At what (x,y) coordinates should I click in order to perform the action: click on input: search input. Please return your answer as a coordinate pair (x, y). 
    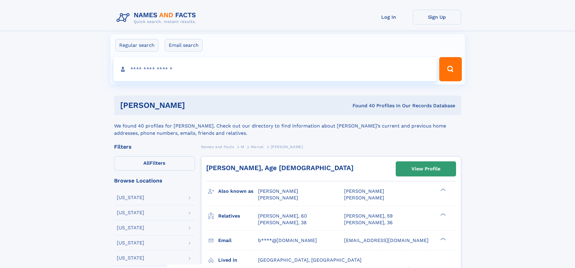
    Looking at the image, I should click on (275, 69).